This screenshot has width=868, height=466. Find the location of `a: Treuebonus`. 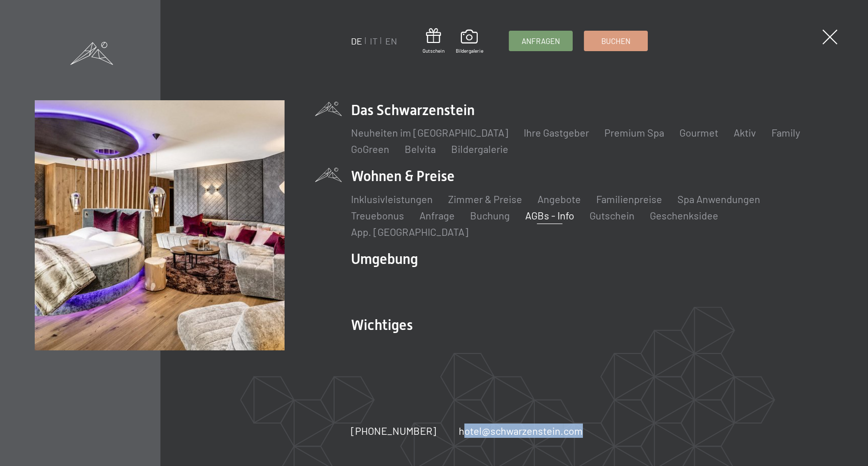

a: Treuebonus is located at coordinates (378, 215).